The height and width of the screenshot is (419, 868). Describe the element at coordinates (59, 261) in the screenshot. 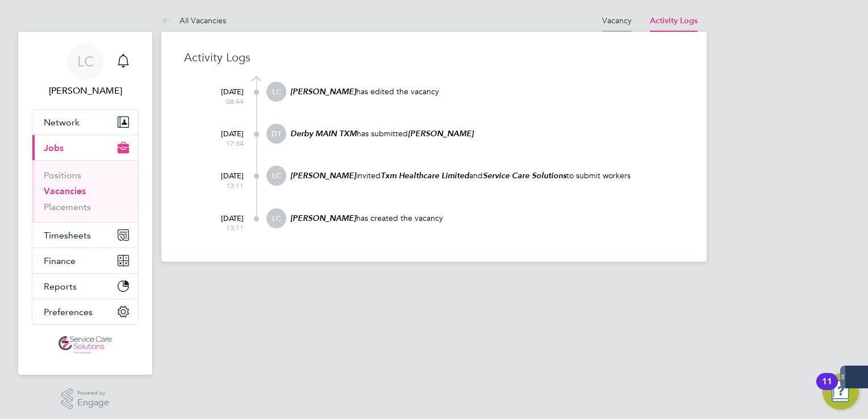

I see `span: Finance` at that location.